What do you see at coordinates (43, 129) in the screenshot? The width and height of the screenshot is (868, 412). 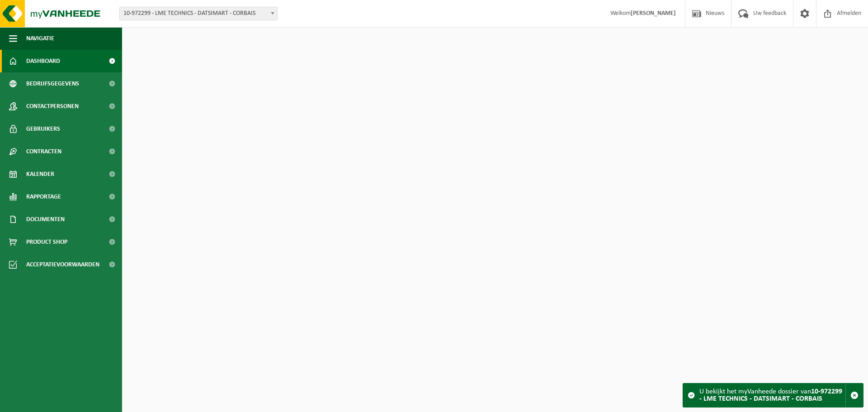 I see `span: Gebruikers` at bounding box center [43, 129].